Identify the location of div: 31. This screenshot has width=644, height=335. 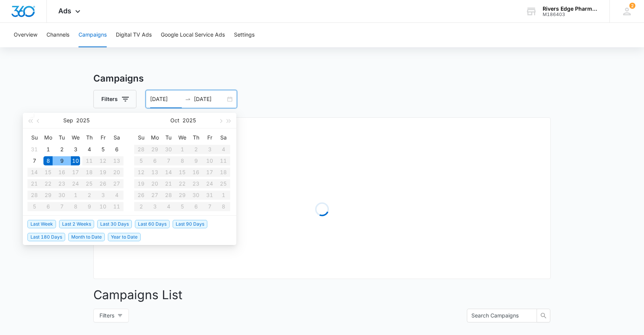
(34, 150).